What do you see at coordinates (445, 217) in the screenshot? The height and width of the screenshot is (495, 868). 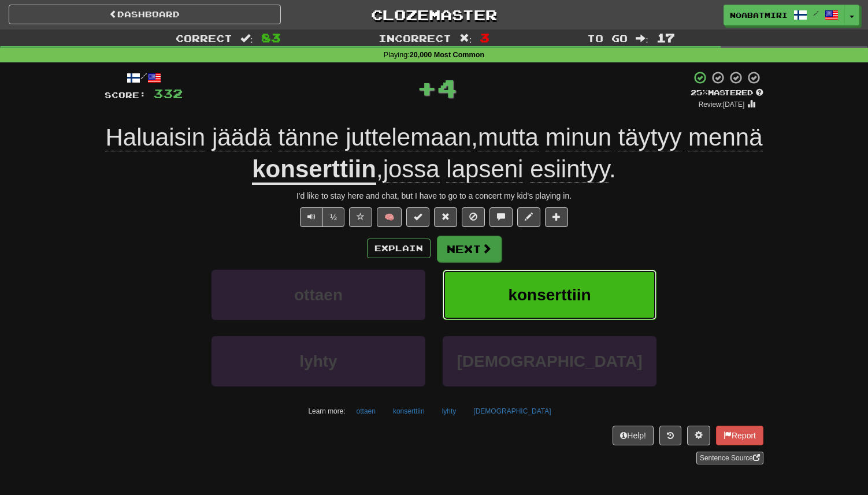 I see `button: Reset to 0% Mastered (alt+r)` at bounding box center [445, 217].